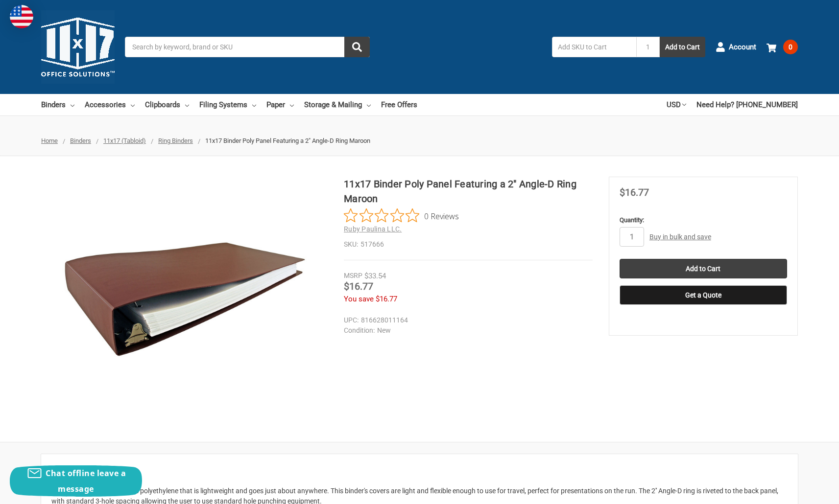 This screenshot has height=504, width=839. What do you see at coordinates (466, 320) in the screenshot?
I see `dd: 816628011164` at bounding box center [466, 320].